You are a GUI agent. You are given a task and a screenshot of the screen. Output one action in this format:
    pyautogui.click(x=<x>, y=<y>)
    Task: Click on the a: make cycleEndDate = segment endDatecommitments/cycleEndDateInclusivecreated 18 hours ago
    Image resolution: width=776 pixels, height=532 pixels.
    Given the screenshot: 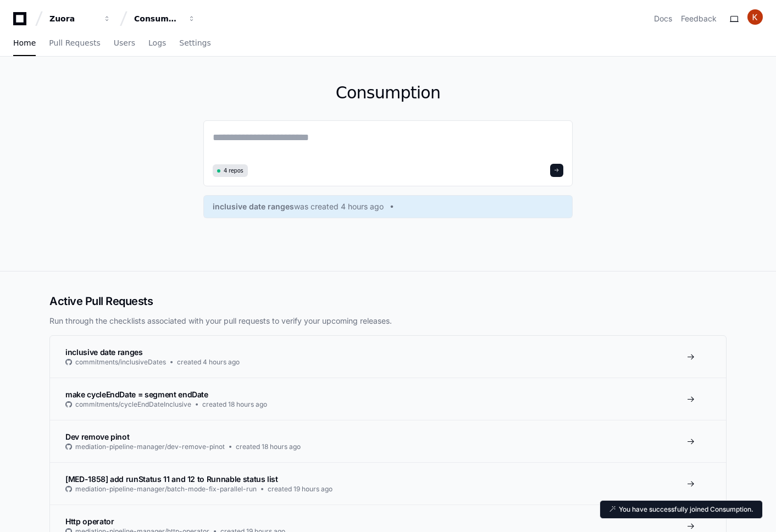 What is the action you would take?
    pyautogui.click(x=388, y=399)
    